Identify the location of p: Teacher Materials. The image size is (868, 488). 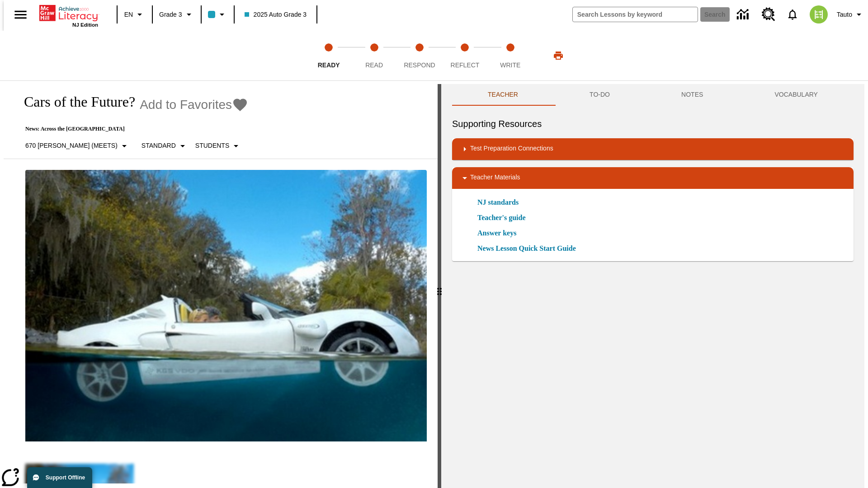
(495, 178).